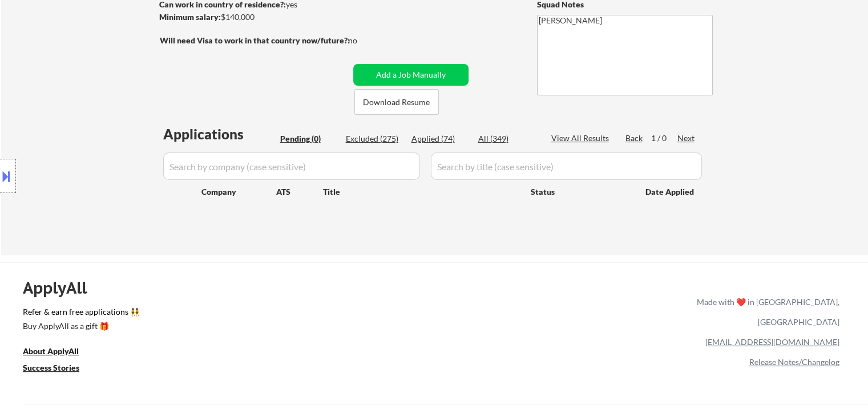  I want to click on div: Company, so click(239, 192).